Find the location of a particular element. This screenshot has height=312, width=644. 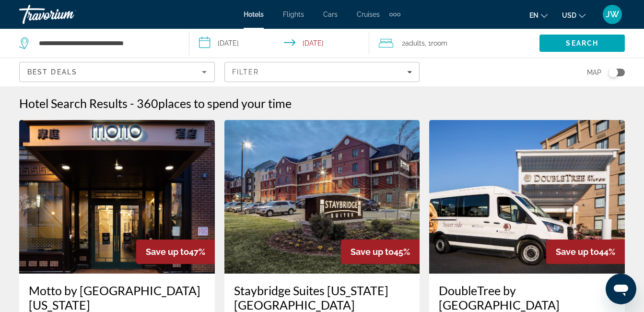

span: JW is located at coordinates (612, 14).